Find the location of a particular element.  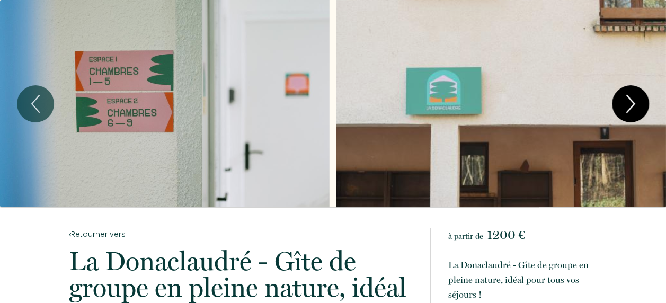

p: La Donaclaudré - Gîte de groupe en pleine nature, idéal pour tous vos séjours ! is located at coordinates (522, 280).